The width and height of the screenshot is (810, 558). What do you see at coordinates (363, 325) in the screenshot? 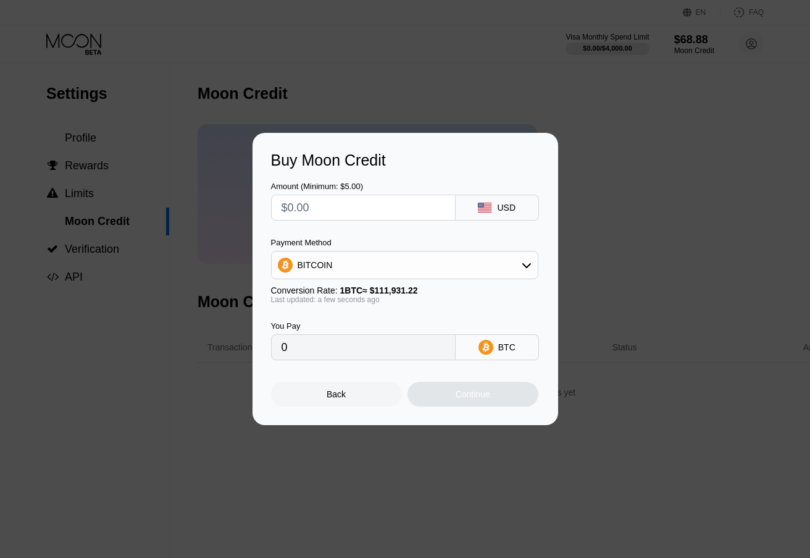
I see `div: You Pay` at bounding box center [363, 325].